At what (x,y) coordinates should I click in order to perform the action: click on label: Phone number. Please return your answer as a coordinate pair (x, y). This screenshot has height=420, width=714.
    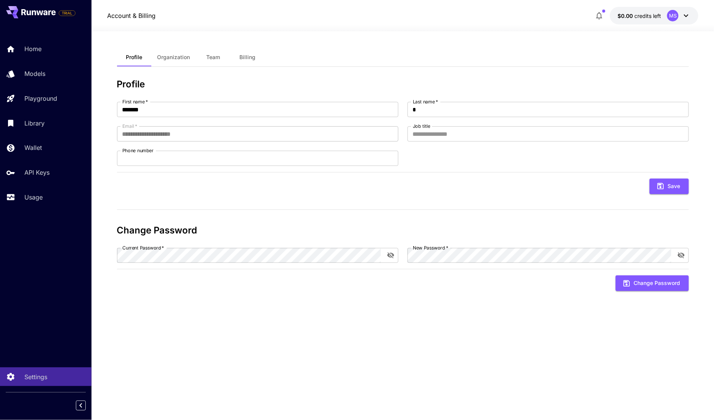
    Looking at the image, I should click on (138, 150).